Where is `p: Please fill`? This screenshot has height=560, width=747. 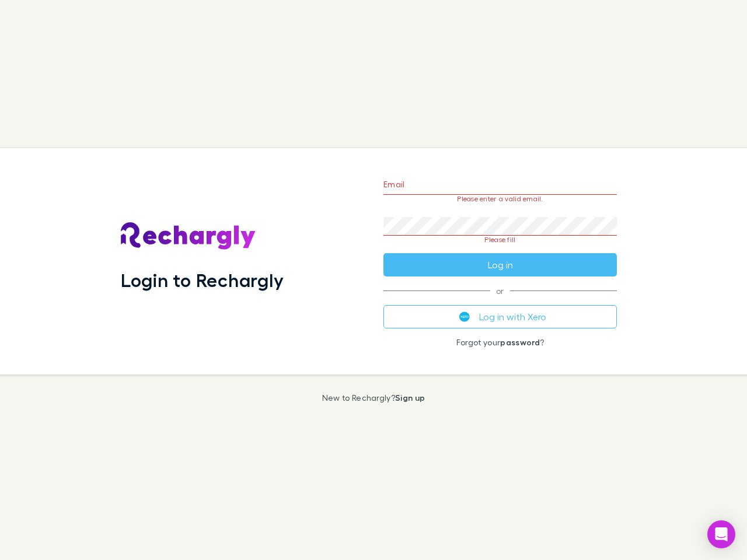 p: Please fill is located at coordinates (500, 240).